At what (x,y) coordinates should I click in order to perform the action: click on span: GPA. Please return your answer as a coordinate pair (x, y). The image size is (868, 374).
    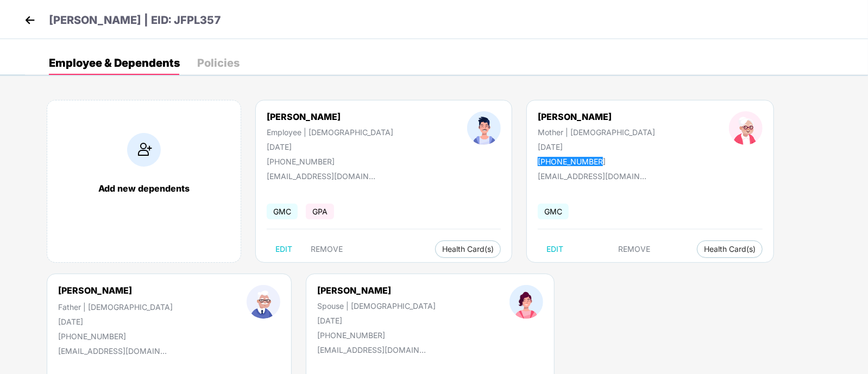
    Looking at the image, I should click on (320, 211).